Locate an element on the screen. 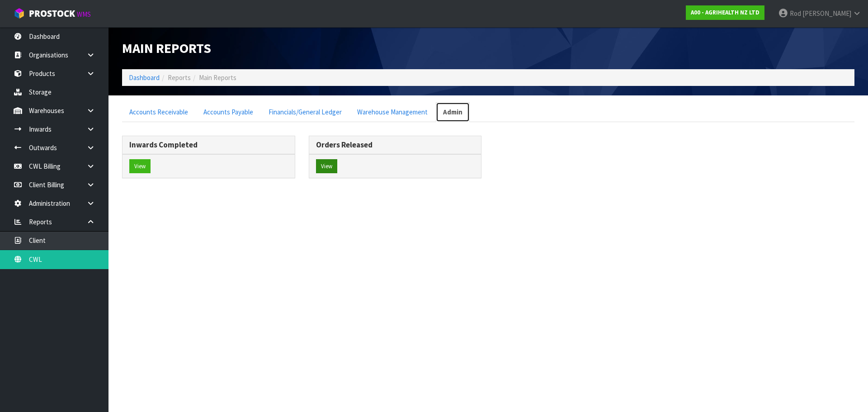  h3: Inwards Completed is located at coordinates (208, 145).